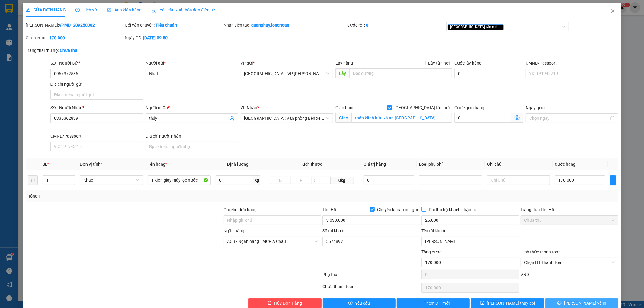 The image size is (644, 308). I want to click on label: Tên tài khoản, so click(433, 231).